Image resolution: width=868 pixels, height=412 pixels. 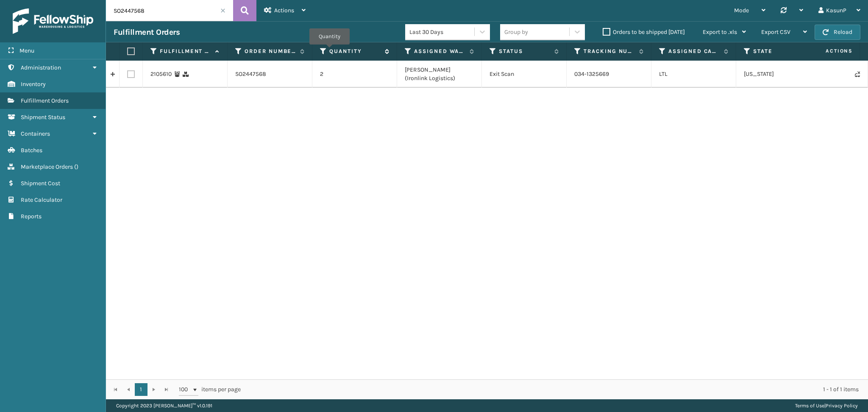 What do you see at coordinates (33, 84) in the screenshot?
I see `span: Inventory` at bounding box center [33, 84].